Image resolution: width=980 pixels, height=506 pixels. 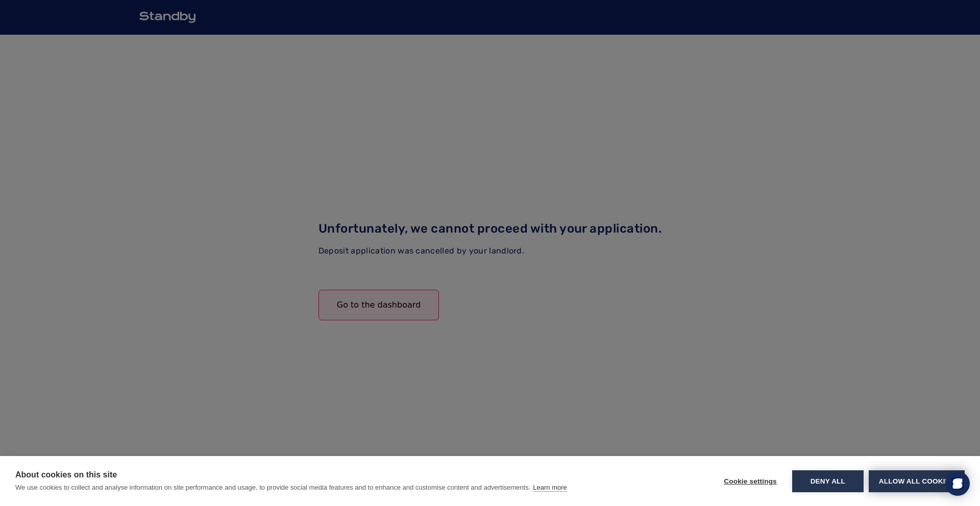 I want to click on button: Deny all, so click(x=828, y=481).